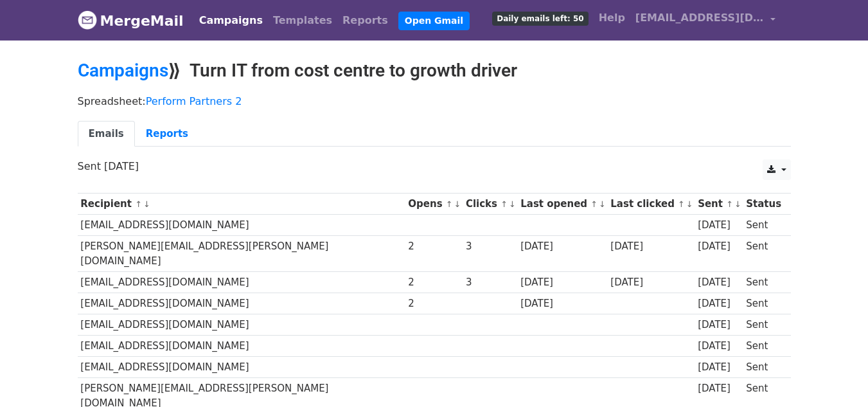  I want to click on span: Daily emails left: 50, so click(539, 19).